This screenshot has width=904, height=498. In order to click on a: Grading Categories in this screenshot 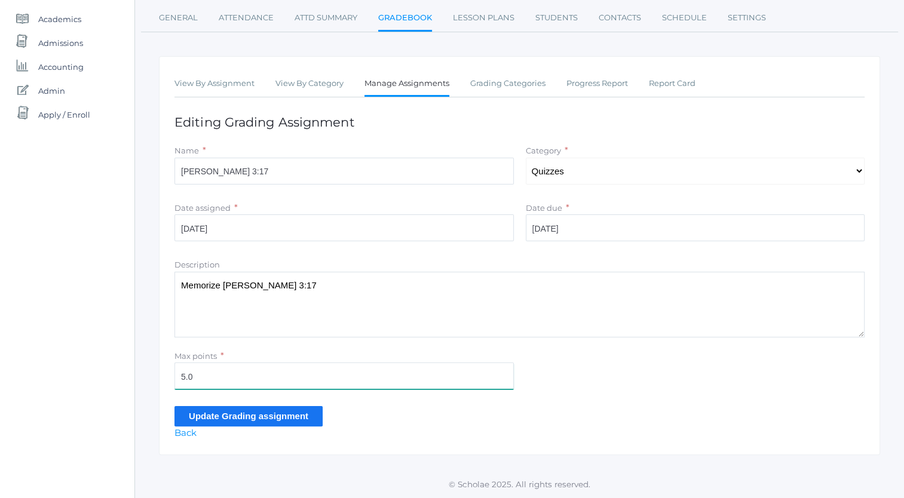, I will do `click(508, 84)`.